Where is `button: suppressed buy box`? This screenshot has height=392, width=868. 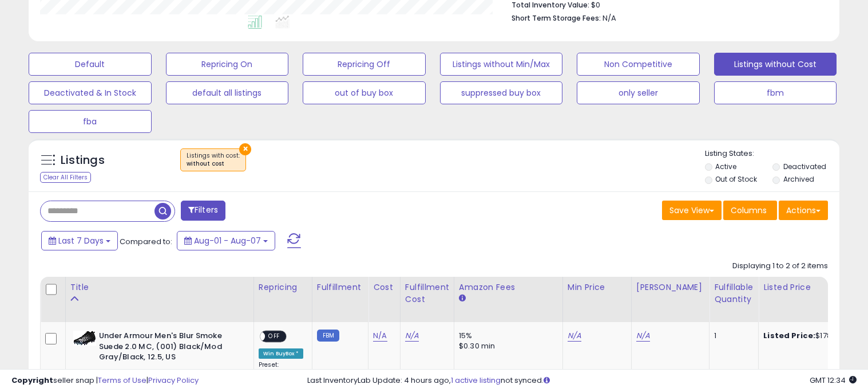
button: suppressed buy box is located at coordinates (501, 93).